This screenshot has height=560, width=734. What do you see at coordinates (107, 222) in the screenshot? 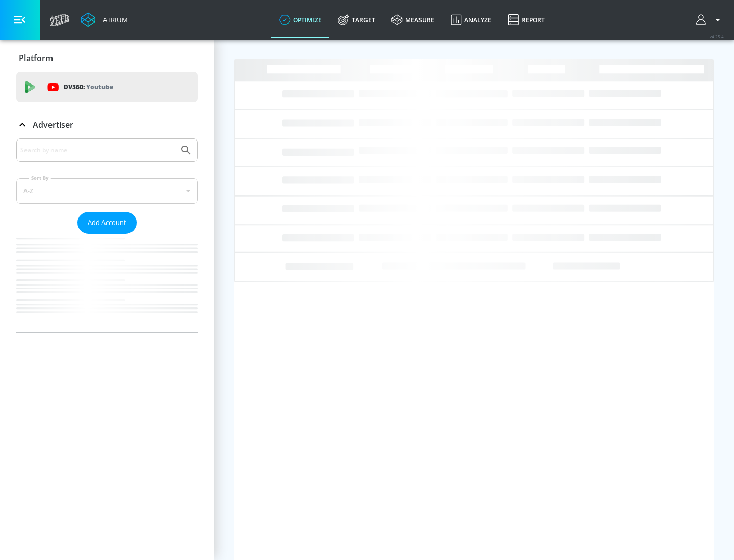
I see `span: Add Account` at bounding box center [107, 222].